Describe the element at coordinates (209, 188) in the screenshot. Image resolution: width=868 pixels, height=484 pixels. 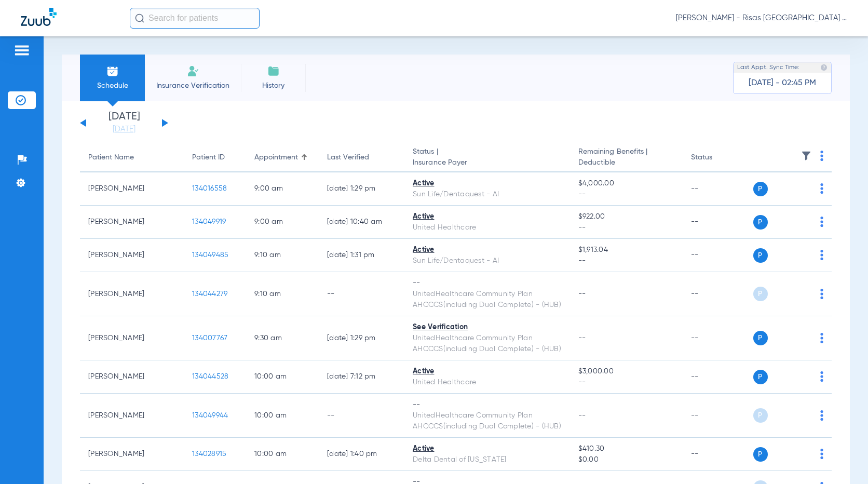
I see `span: 134016558` at that location.